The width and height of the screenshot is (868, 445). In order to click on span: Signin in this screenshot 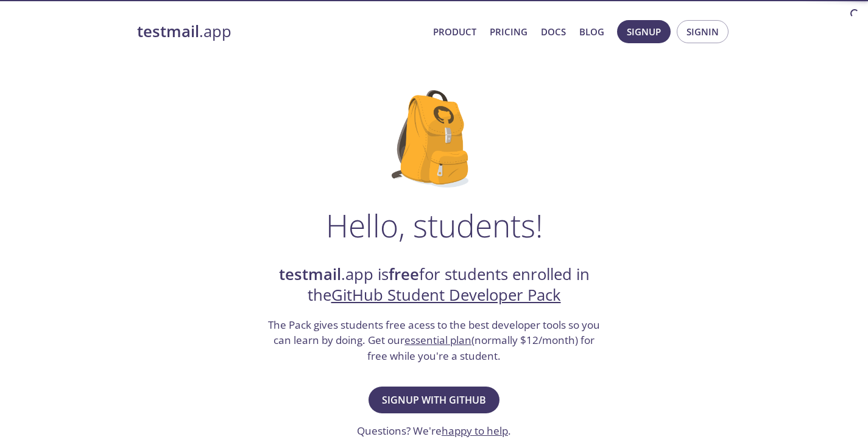, I will do `click(702, 32)`.